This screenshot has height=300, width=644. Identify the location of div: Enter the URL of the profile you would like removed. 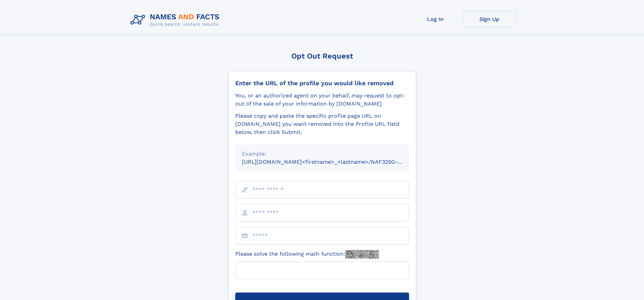
(322, 83).